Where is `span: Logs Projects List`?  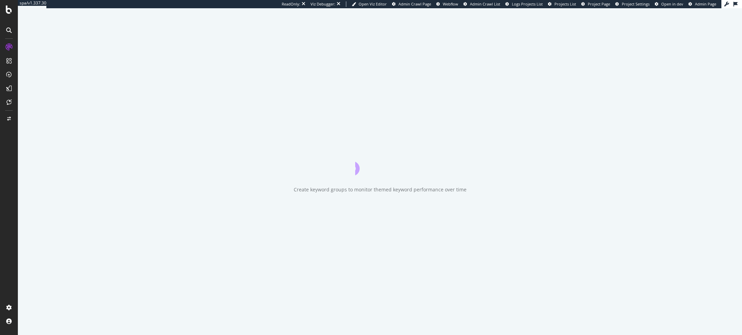 span: Logs Projects List is located at coordinates (527, 4).